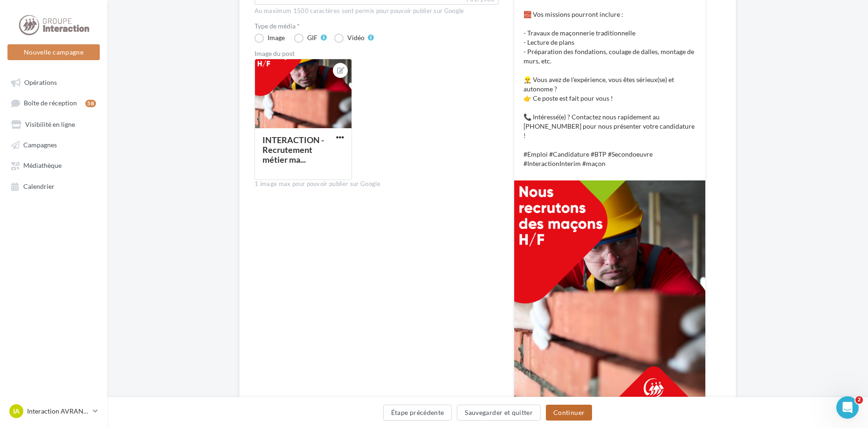 This screenshot has width=868, height=428. Describe the element at coordinates (276, 38) in the screenshot. I see `div: Image` at that location.